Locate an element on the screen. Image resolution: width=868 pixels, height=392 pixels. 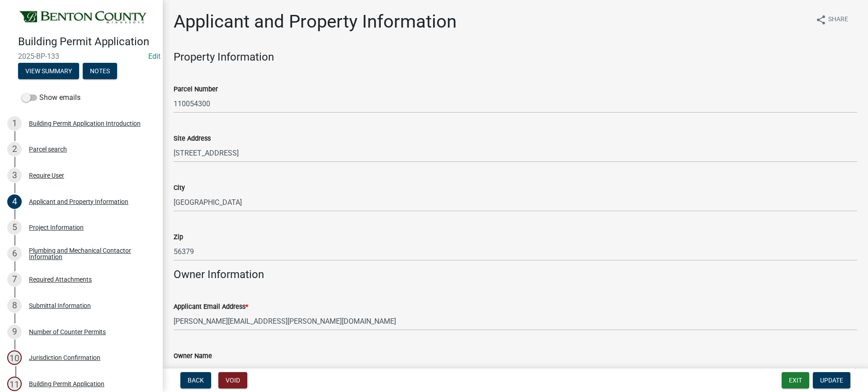
i: share is located at coordinates (821, 20).